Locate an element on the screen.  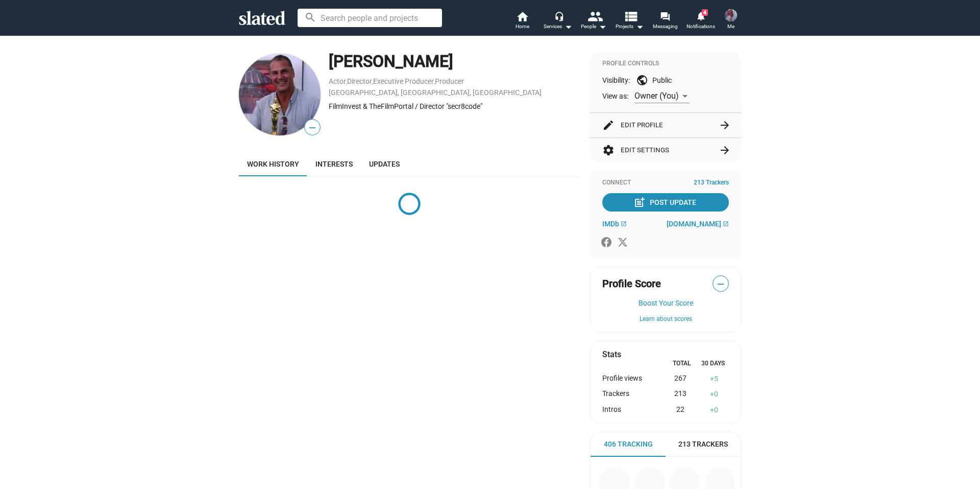
button: Edit Settings is located at coordinates (666, 151).